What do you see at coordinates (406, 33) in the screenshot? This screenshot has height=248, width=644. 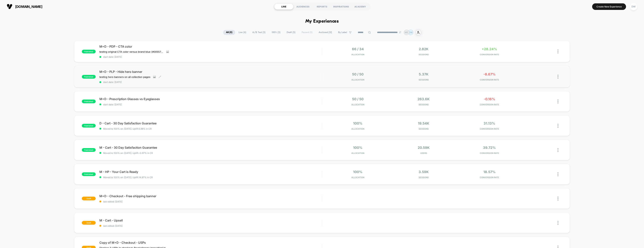 I see `p: ME` at bounding box center [406, 33].